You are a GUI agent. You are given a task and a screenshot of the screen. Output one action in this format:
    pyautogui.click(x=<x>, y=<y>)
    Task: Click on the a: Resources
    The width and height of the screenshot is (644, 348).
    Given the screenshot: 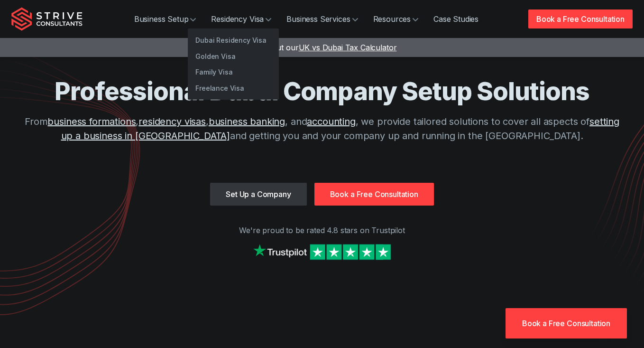 What is the action you would take?
    pyautogui.click(x=396, y=19)
    